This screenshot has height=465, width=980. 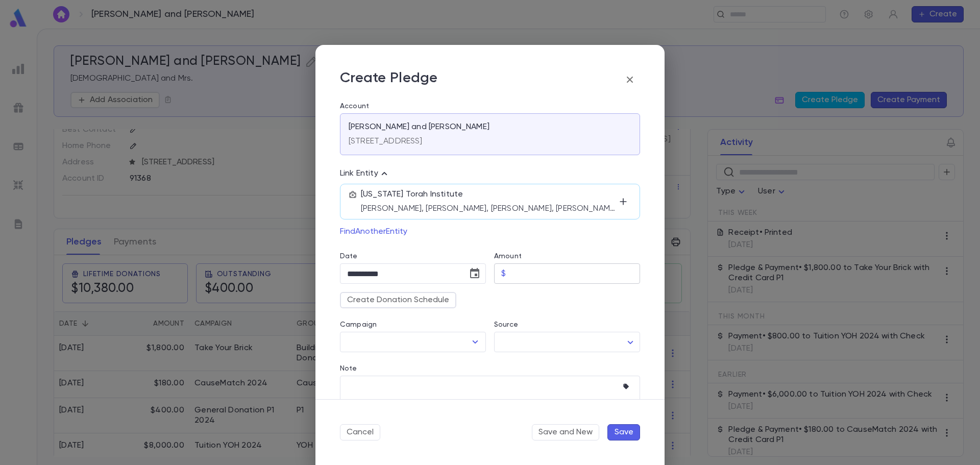 I want to click on button: Save and New, so click(x=565, y=433).